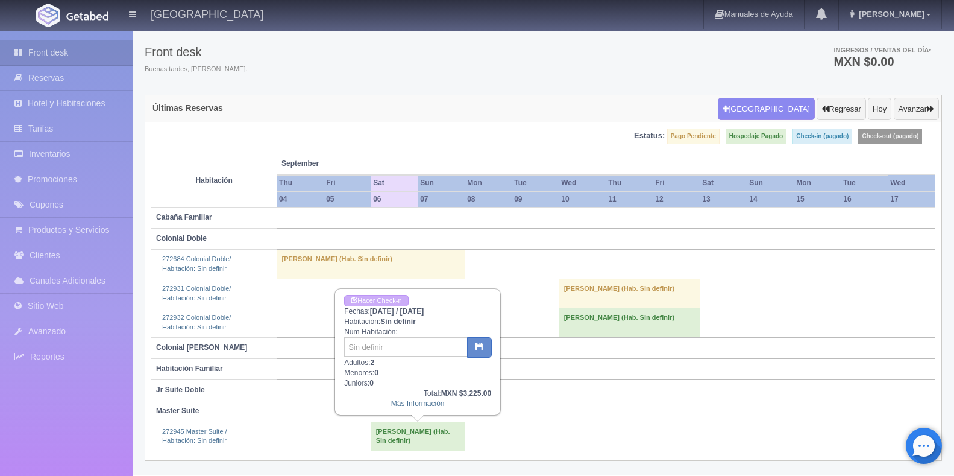  Describe the element at coordinates (883, 61) in the screenshot. I see `h3: MXN $0.00` at that location.